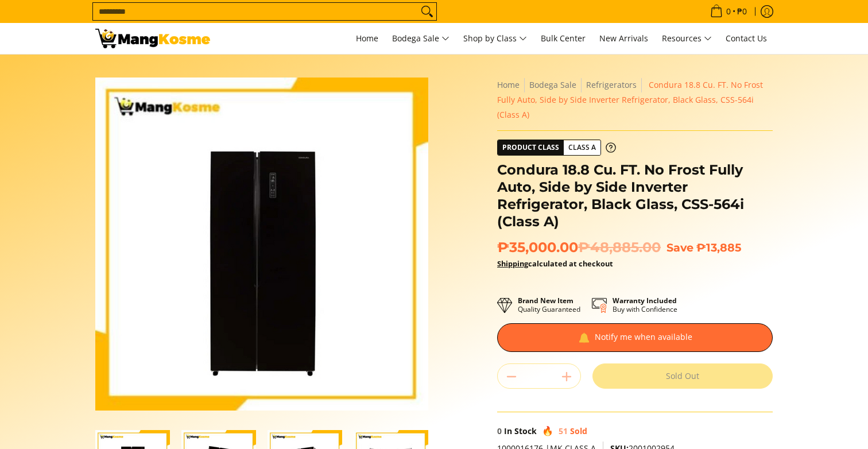 The width and height of the screenshot is (868, 449). What do you see at coordinates (635, 99) in the screenshot?
I see `nav: Breadcrumbs` at bounding box center [635, 99].